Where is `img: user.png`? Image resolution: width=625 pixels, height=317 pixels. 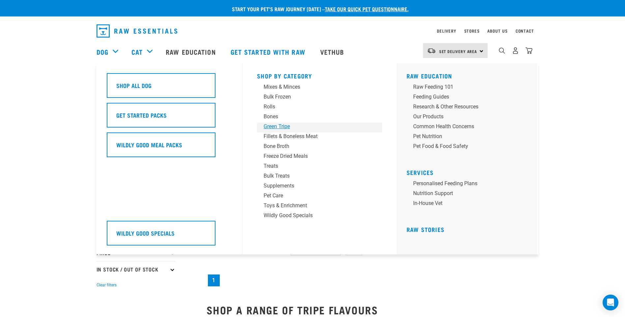
img: user.png is located at coordinates (515, 50).